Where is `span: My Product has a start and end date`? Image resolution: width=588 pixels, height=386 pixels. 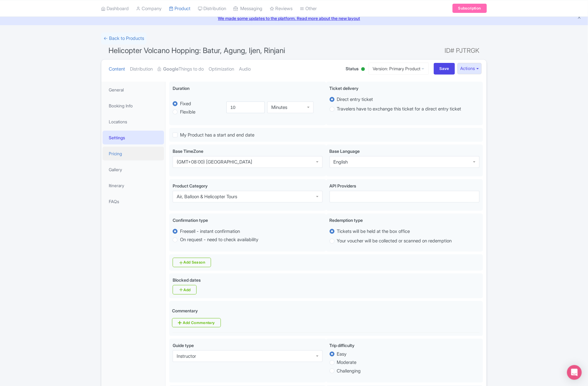
span: My Product has a start and end date is located at coordinates (217, 135).